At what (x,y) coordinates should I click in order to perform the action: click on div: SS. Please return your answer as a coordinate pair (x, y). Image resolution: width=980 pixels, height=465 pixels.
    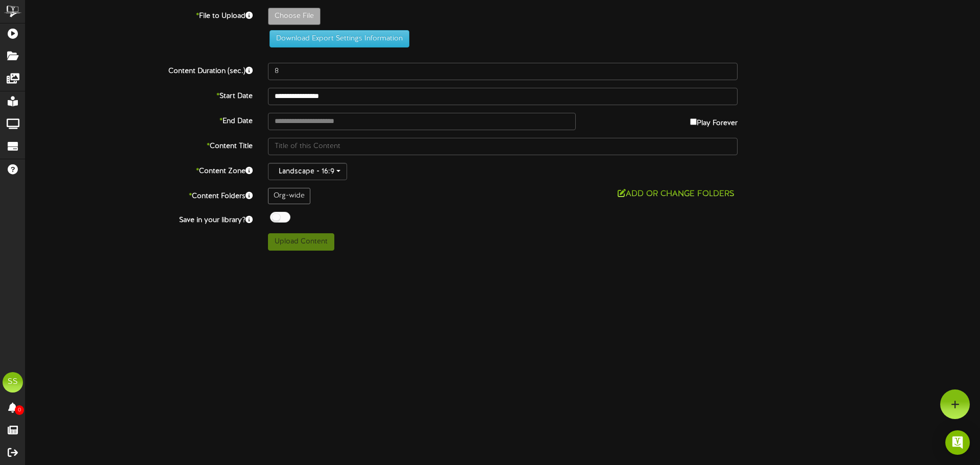
    Looking at the image, I should click on (13, 382).